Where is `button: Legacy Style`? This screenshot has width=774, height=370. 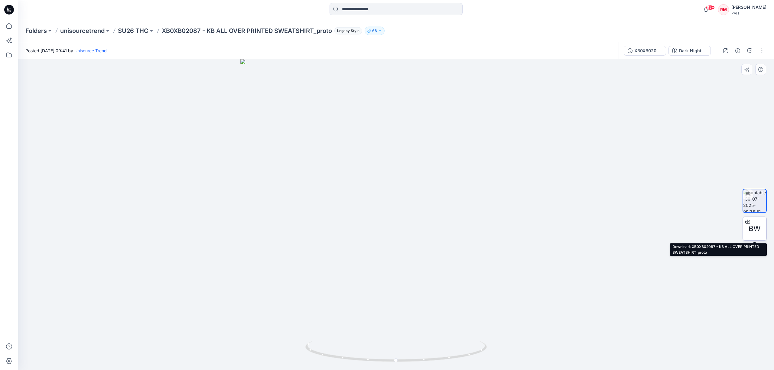 button: Legacy Style is located at coordinates (347, 31).